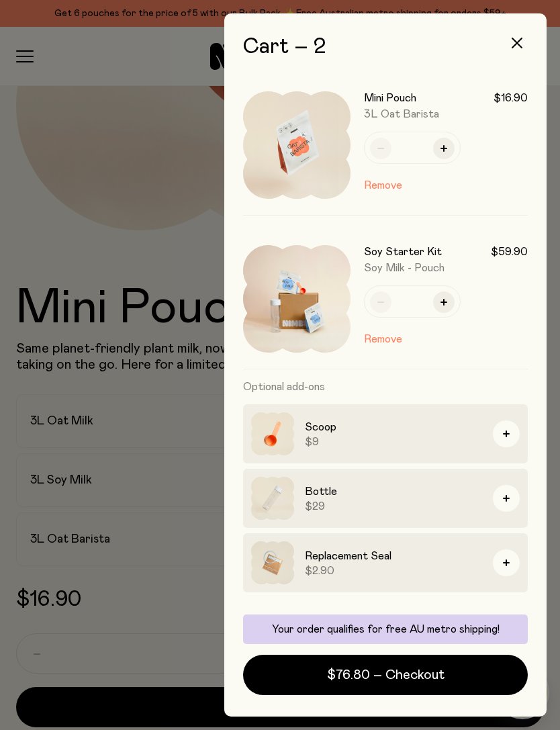 The height and width of the screenshot is (730, 560). Describe the element at coordinates (390, 98) in the screenshot. I see `h3: Mini Pouch` at that location.